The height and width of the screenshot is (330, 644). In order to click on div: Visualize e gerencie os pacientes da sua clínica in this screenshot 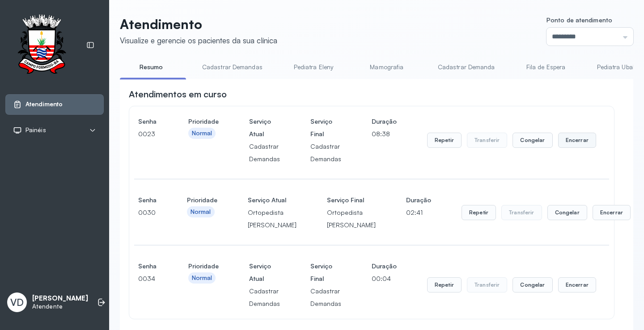, I will do `click(198, 40)`.